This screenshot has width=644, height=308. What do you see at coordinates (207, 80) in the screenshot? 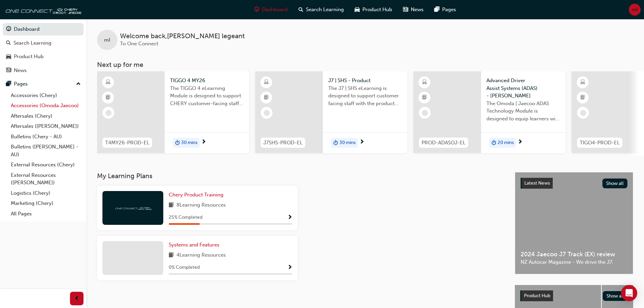
I see `span: TIGGO 4 MY26` at bounding box center [207, 80].